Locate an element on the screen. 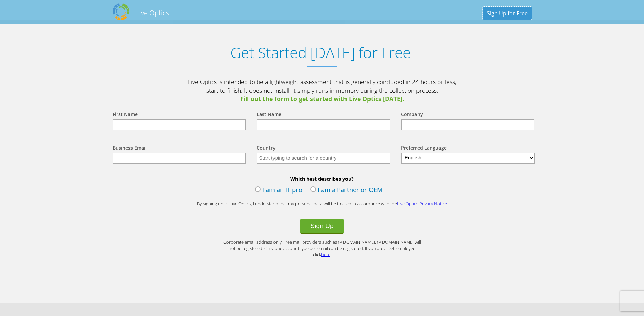 The height and width of the screenshot is (316, 644). input: Start typing to search for a country is located at coordinates (323, 158).